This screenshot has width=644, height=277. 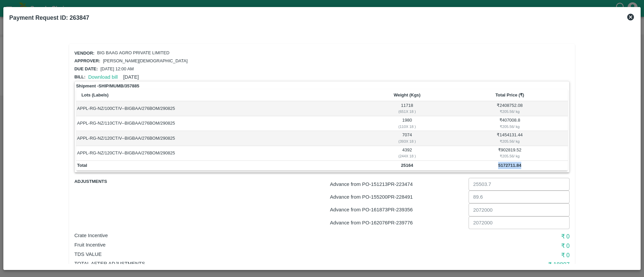 What do you see at coordinates (116, 182) in the screenshot?
I see `span: Adjustments` at bounding box center [116, 182].